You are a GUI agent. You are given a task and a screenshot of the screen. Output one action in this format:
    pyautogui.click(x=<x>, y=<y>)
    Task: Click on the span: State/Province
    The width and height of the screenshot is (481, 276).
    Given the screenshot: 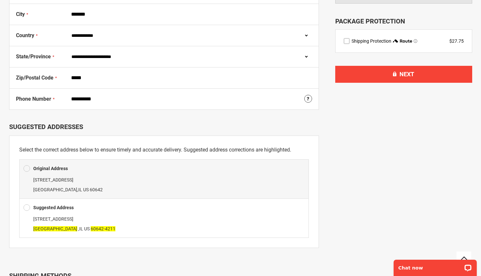 What is the action you would take?
    pyautogui.click(x=33, y=56)
    